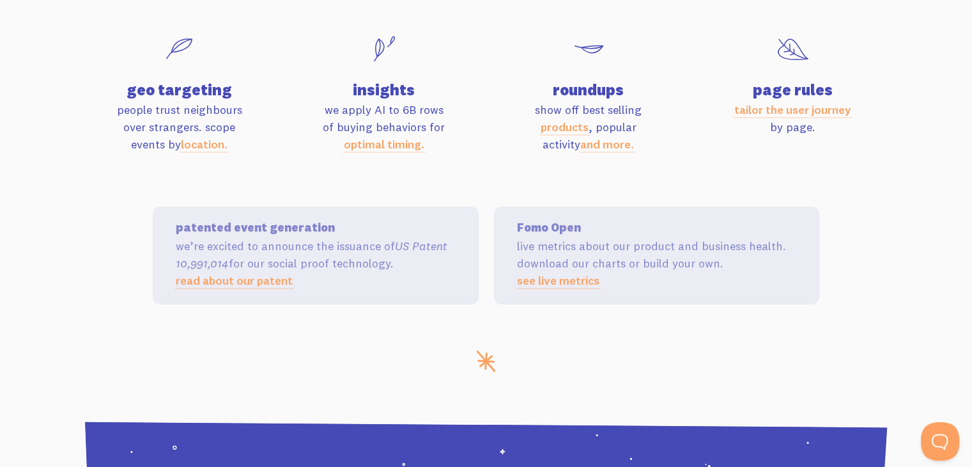  Describe the element at coordinates (180, 127) in the screenshot. I see `p: people trust neighbours over strangers. scope events by` at that location.